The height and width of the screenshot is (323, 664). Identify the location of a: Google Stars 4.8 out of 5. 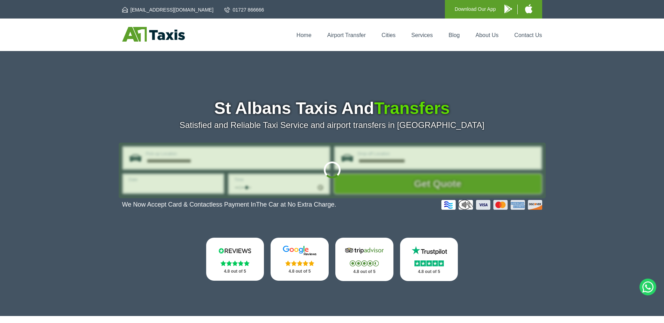
(300, 259).